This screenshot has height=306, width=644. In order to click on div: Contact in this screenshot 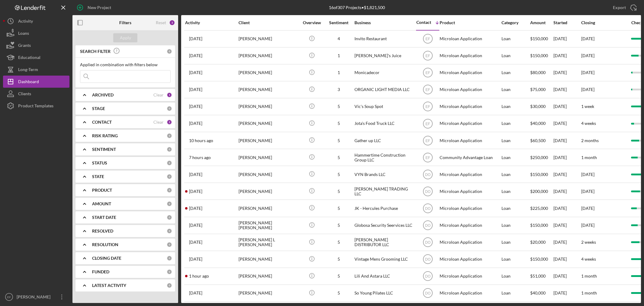, I will do `click(424, 22)`.